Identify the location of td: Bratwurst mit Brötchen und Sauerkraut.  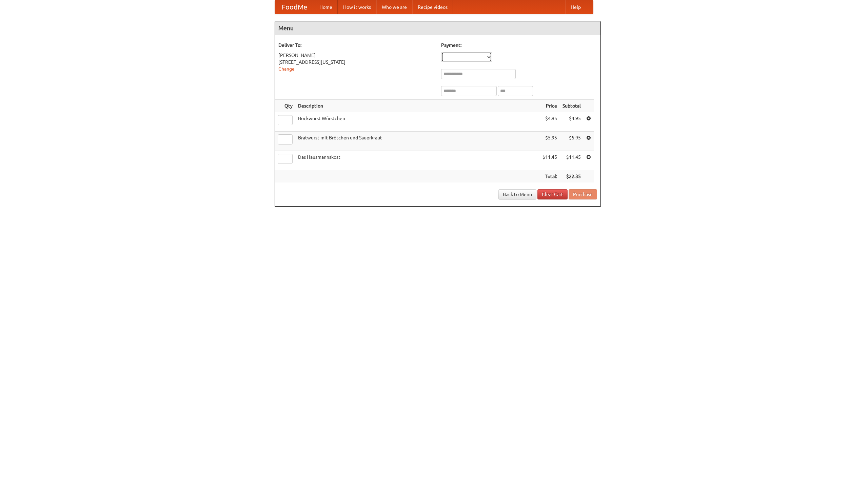
(418, 141).